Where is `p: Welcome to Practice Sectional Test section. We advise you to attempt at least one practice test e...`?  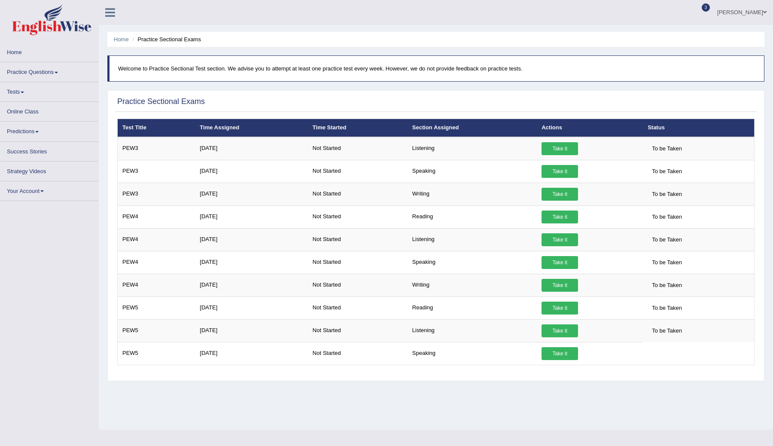
p: Welcome to Practice Sectional Test section. We advise you to attempt at least one practice test e... is located at coordinates (437, 68).